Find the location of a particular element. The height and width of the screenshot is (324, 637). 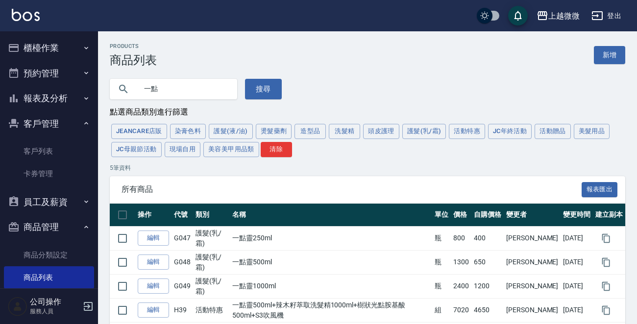

td: 2400 is located at coordinates (461, 286).